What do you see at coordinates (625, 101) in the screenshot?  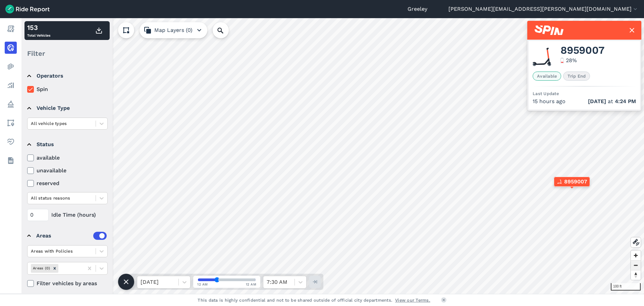 I see `span: 4:24 PM` at bounding box center [625, 101].